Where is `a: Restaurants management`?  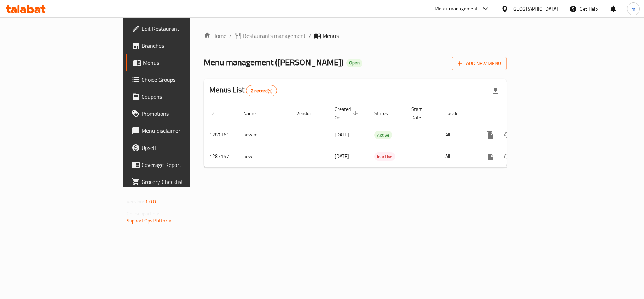
a: Restaurants management is located at coordinates (270, 36).